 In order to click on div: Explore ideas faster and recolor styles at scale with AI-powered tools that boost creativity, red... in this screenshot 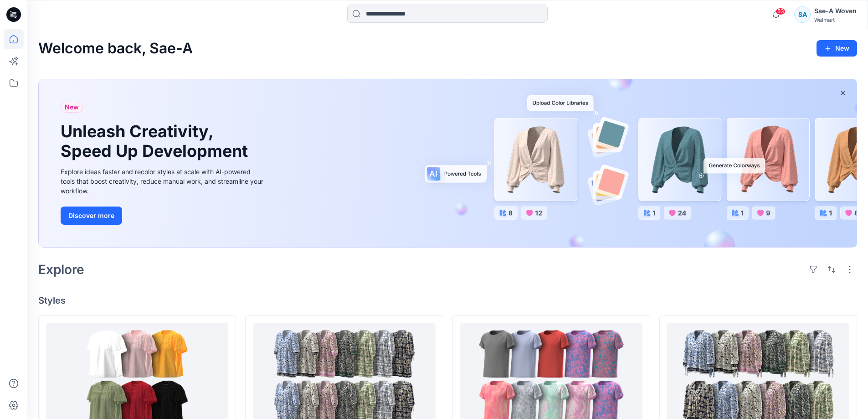, I will do `click(163, 181)`.